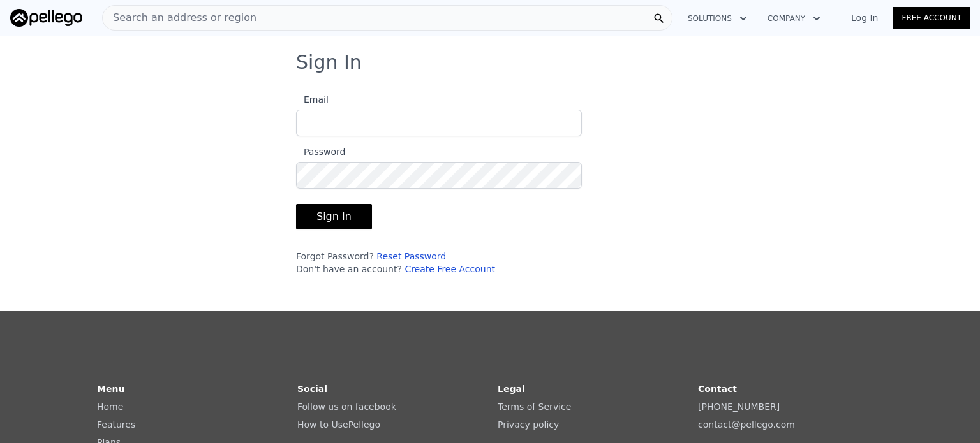 This screenshot has width=980, height=443. I want to click on input: Email, so click(439, 123).